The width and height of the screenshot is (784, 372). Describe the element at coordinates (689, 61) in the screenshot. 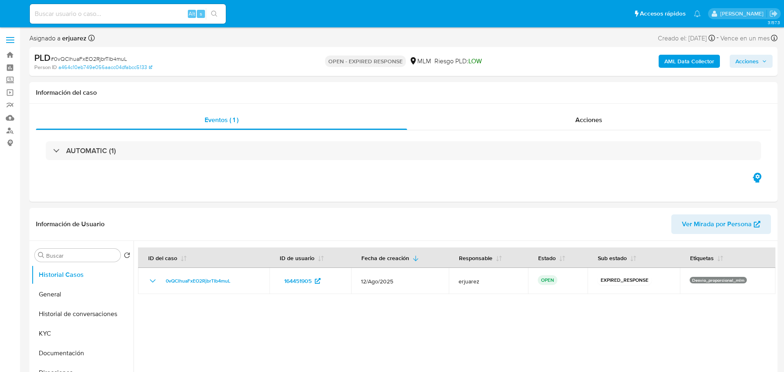

I see `b: AML Data Collector` at that location.